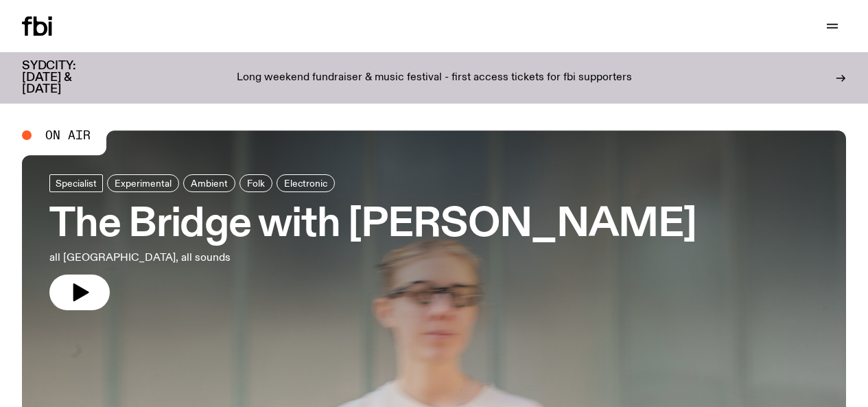 The image size is (868, 407). I want to click on a: Ambient, so click(210, 183).